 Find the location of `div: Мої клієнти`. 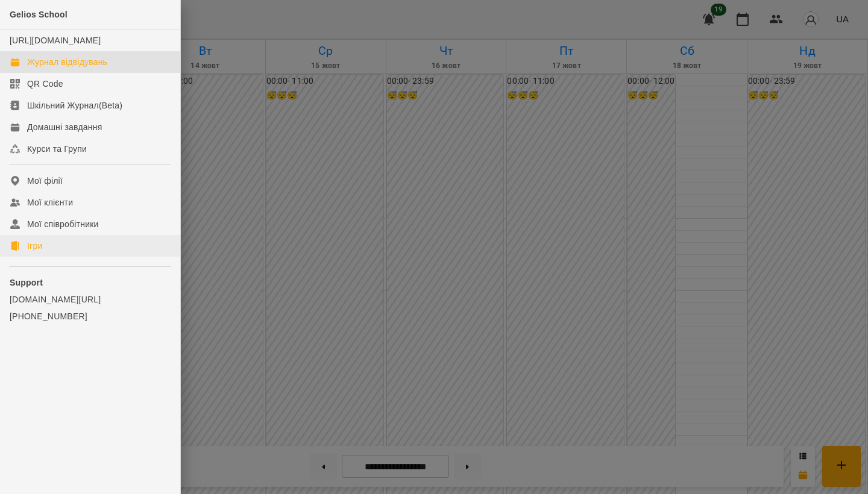

div: Мої клієнти is located at coordinates (50, 202).